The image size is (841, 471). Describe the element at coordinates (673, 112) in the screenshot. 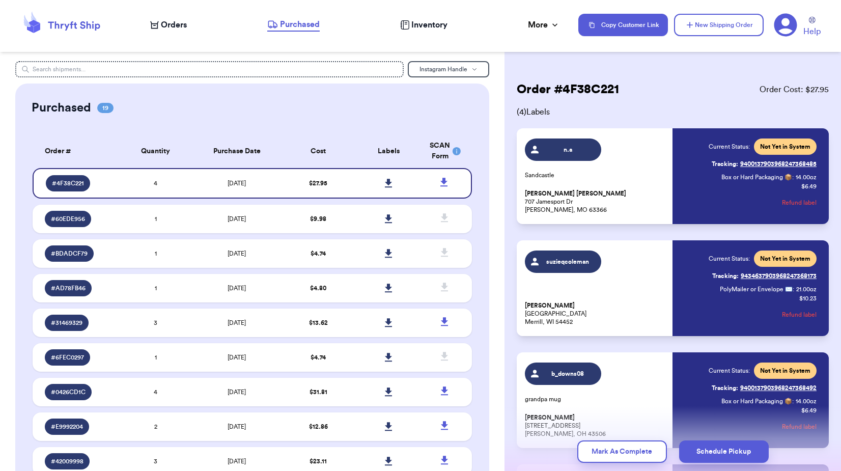

I see `span: ( 4 ) Labels` at that location.